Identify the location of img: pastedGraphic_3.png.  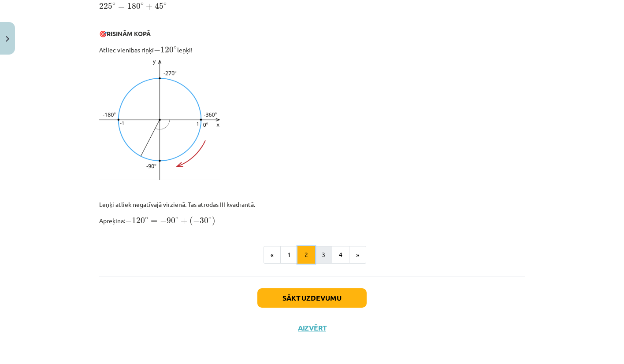
(159, 120).